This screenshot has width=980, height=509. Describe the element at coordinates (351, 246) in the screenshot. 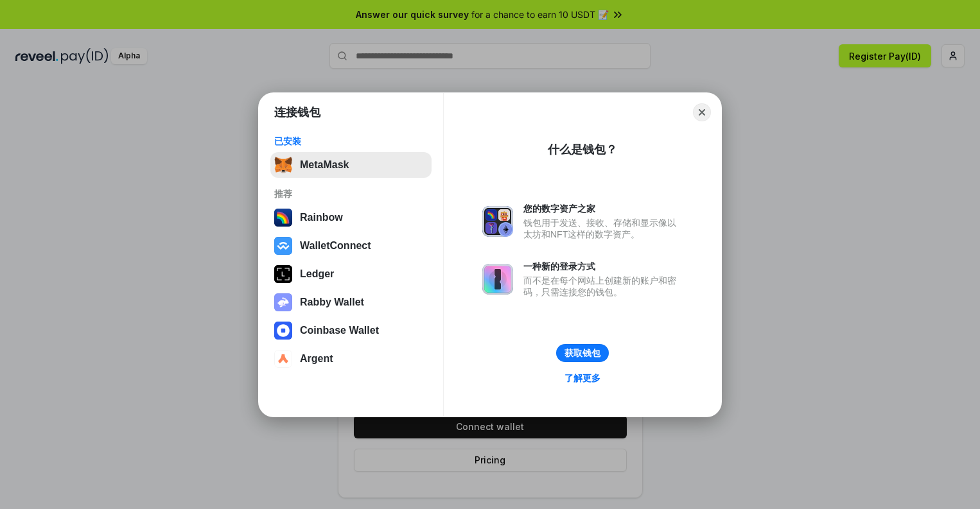

I see `button: WalletConnect` at that location.